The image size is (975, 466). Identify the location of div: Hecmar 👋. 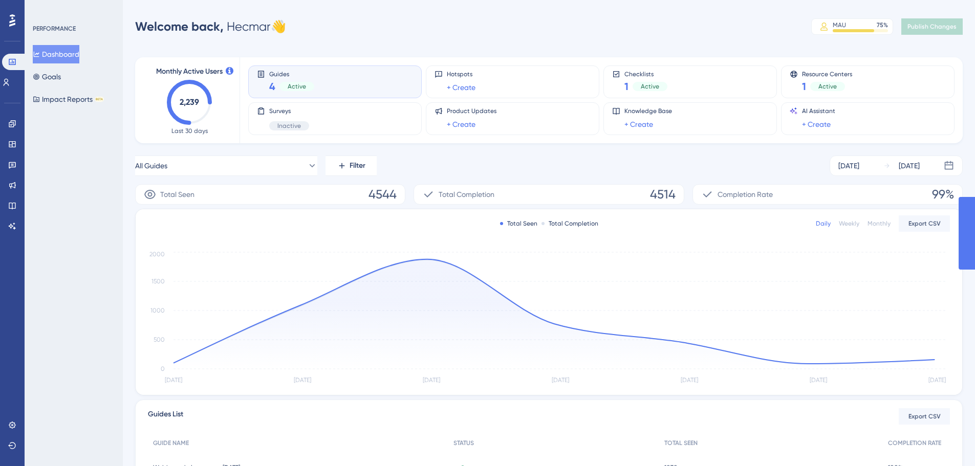
(210, 27).